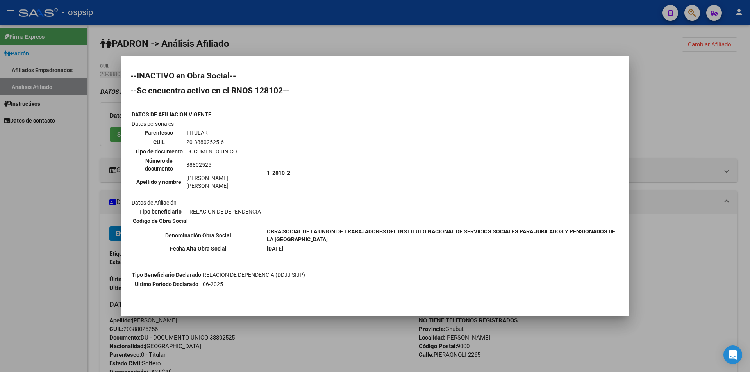  I want to click on td: 06-2025, so click(254, 284).